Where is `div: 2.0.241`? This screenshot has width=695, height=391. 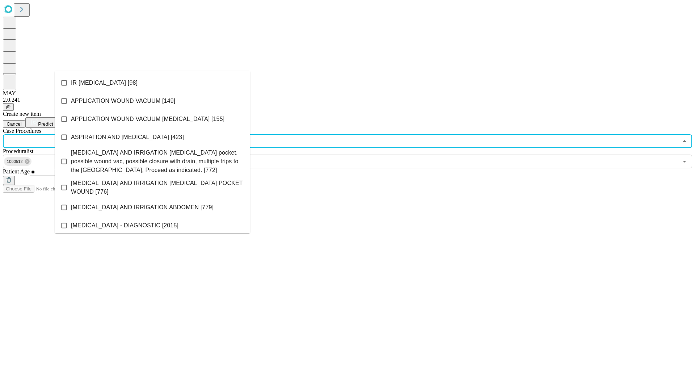 div: 2.0.241 is located at coordinates (348, 100).